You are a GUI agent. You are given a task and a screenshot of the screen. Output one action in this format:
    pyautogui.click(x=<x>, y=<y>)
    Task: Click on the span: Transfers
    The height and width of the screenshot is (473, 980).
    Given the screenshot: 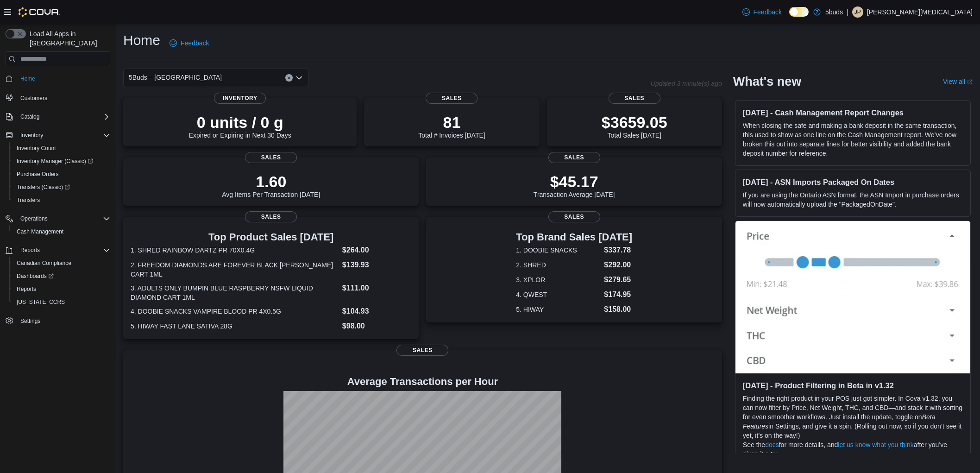 What is the action you would take?
    pyautogui.click(x=62, y=200)
    